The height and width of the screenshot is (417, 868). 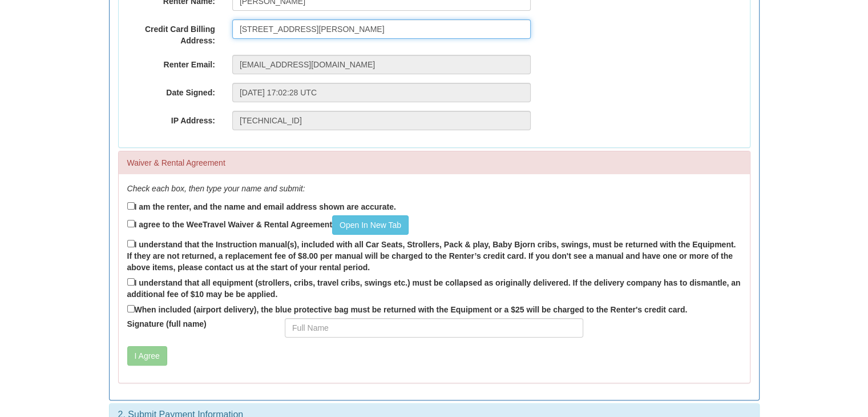 I want to click on label: Credit Card Billing Address:, so click(x=171, y=33).